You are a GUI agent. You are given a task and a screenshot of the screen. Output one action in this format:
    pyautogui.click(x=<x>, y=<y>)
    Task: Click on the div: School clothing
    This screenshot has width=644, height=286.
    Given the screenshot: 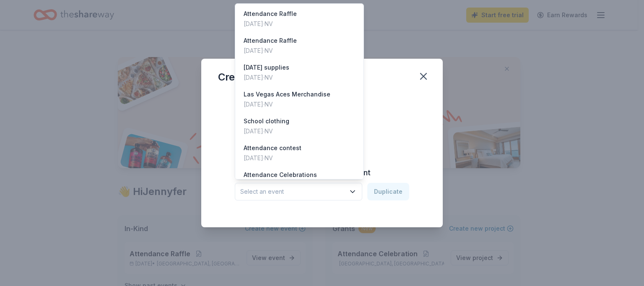 What is the action you would take?
    pyautogui.click(x=266, y=121)
    